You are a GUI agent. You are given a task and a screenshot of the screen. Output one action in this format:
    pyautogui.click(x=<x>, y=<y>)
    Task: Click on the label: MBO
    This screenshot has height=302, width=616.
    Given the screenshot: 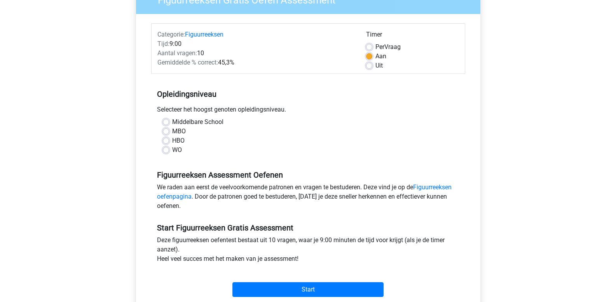 What is the action you would take?
    pyautogui.click(x=179, y=131)
    